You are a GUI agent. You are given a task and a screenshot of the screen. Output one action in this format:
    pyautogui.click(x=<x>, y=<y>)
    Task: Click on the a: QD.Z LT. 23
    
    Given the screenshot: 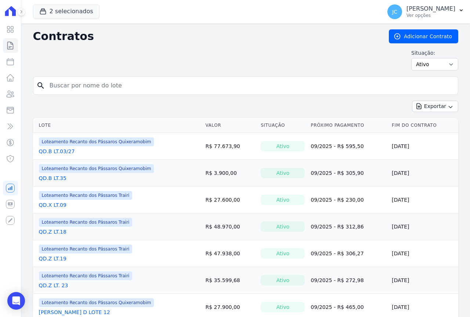 What is the action you would take?
    pyautogui.click(x=54, y=285)
    